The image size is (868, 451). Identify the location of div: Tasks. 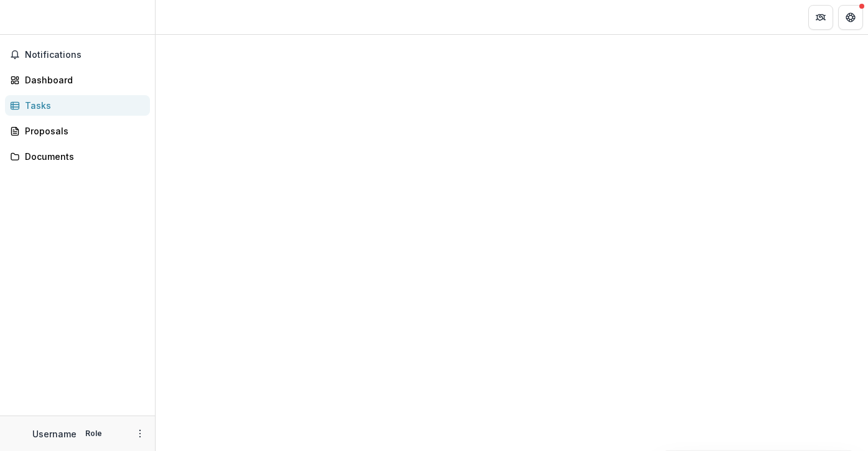
(82, 105).